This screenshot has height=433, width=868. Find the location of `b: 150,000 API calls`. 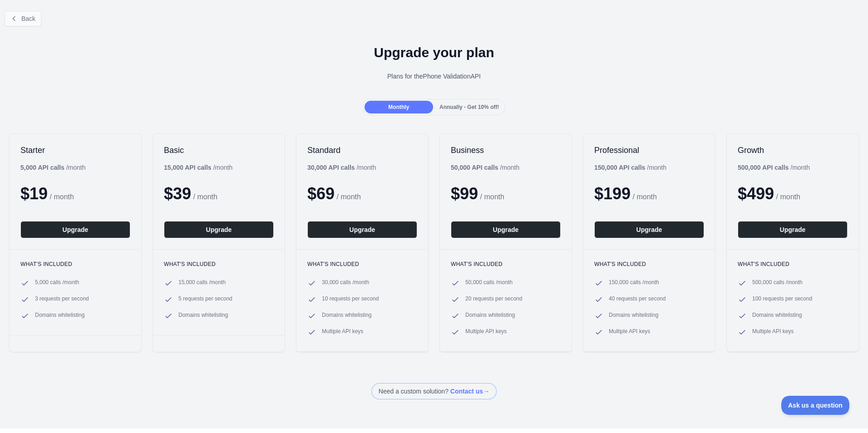

b: 150,000 API calls is located at coordinates (620, 167).